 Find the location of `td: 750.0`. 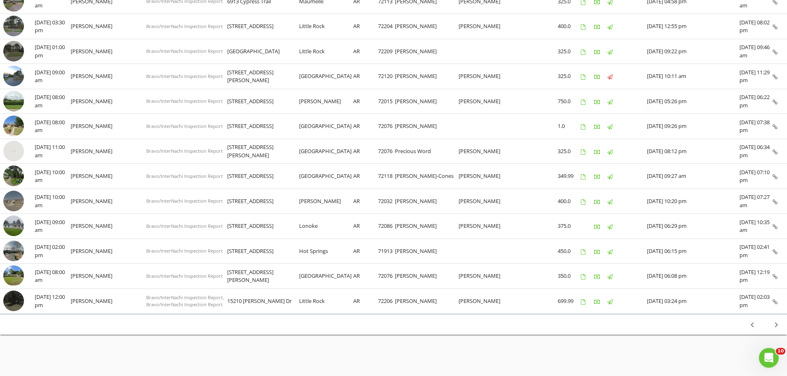

td: 750.0 is located at coordinates (569, 101).